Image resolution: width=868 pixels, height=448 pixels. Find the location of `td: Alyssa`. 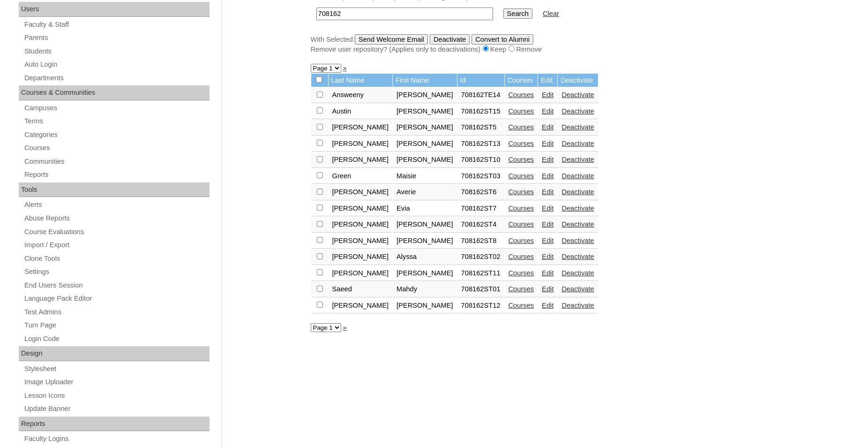

td: Alyssa is located at coordinates (424, 257).